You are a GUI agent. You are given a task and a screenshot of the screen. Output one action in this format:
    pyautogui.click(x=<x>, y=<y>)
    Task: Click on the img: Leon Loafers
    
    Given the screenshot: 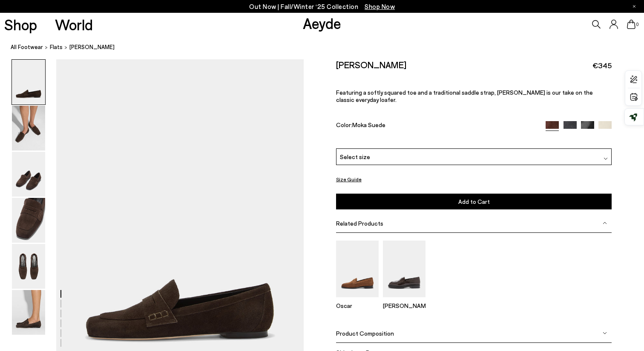 What is the action you would take?
    pyautogui.click(x=404, y=269)
    